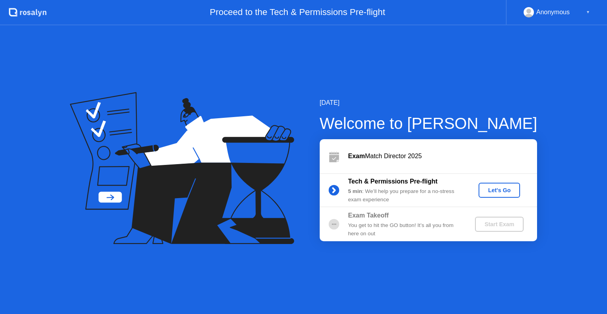  What do you see at coordinates (553, 12) in the screenshot?
I see `div: Anonymous` at bounding box center [553, 12].